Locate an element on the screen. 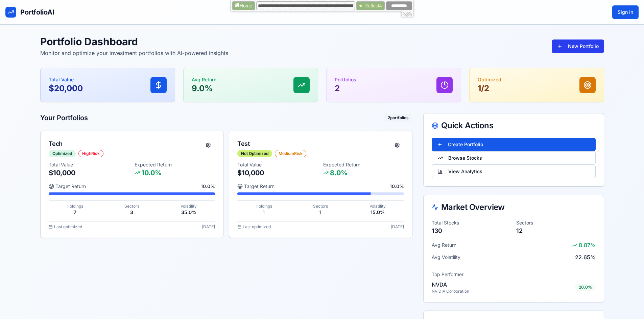  div: Not Optimized is located at coordinates (255, 154).